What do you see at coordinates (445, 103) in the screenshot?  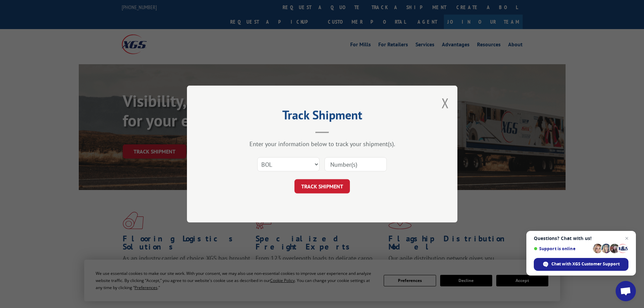 I see `button: Close modal` at bounding box center [445, 103].